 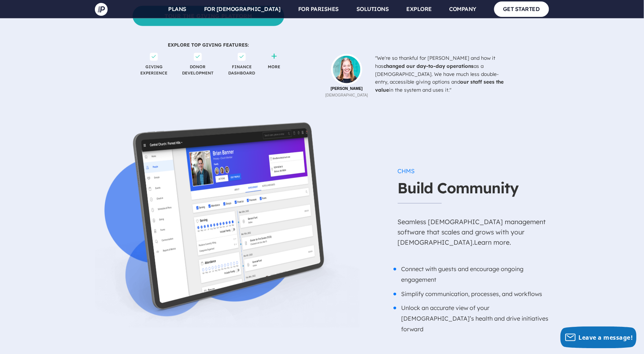 I want to click on span: FINANCE DASHBOARD, so click(x=242, y=69).